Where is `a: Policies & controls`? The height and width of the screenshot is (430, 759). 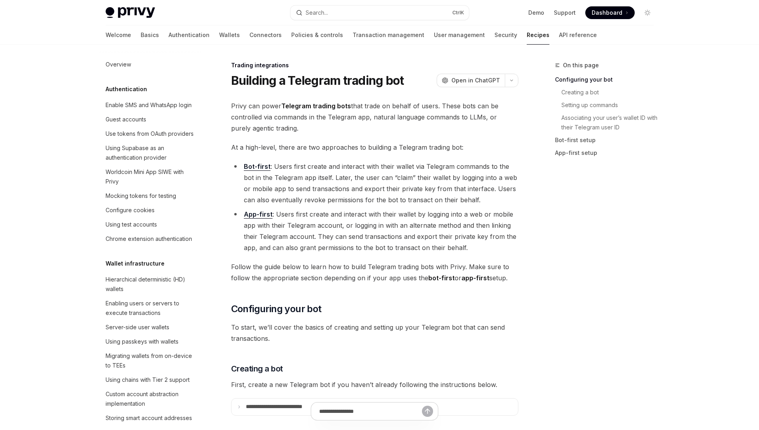 a: Policies & controls is located at coordinates (317, 35).